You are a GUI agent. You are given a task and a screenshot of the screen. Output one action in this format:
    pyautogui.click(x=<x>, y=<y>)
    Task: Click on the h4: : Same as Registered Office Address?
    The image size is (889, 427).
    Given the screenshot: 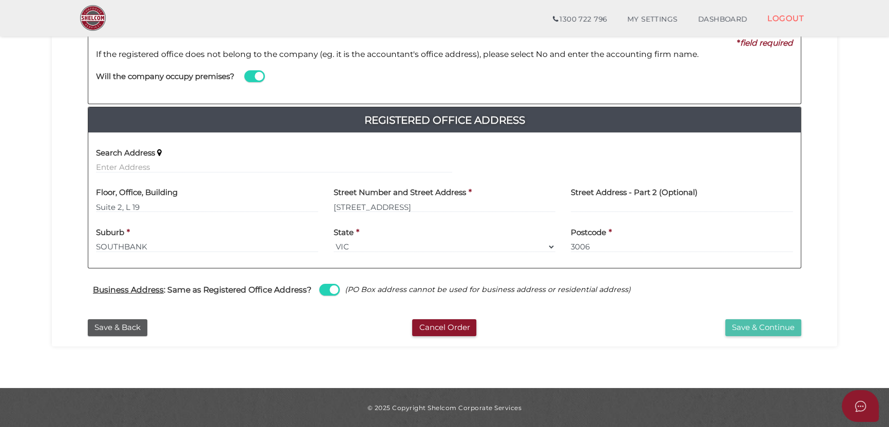 What is the action you would take?
    pyautogui.click(x=202, y=289)
    